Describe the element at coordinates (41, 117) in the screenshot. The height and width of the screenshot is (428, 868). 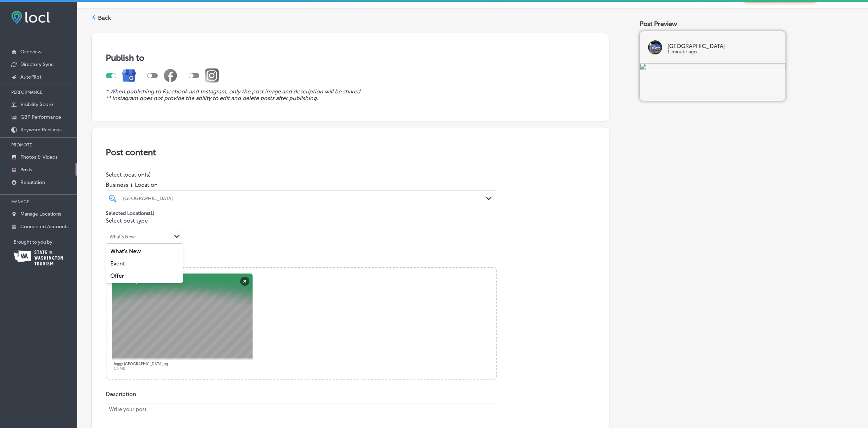
I see `p: GBP Performance` at that location.